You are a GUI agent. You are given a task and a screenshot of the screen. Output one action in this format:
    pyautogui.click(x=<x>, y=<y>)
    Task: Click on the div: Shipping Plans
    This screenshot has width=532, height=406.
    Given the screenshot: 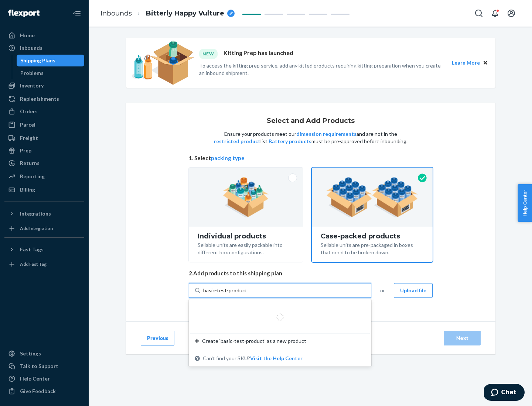 What is the action you would take?
    pyautogui.click(x=38, y=61)
    